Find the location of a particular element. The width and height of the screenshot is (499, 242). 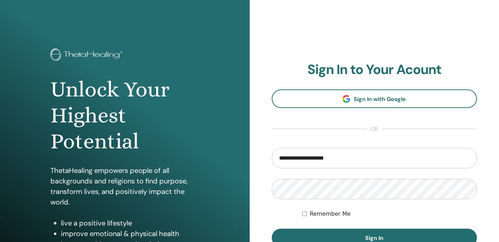

h1: Unlock Your Highest Potential is located at coordinates (125, 115).